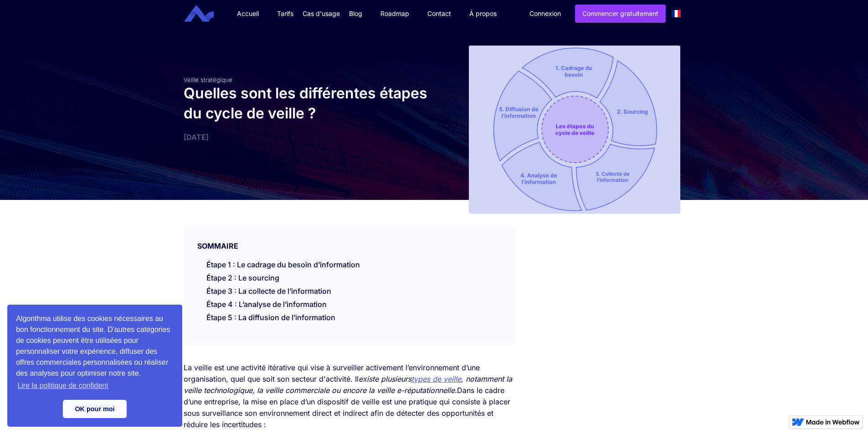  I want to click on span: Algorithma utilise des cookies nécessaires au bon fonctionnement du site. D'autres catégories de ..., so click(95, 353).